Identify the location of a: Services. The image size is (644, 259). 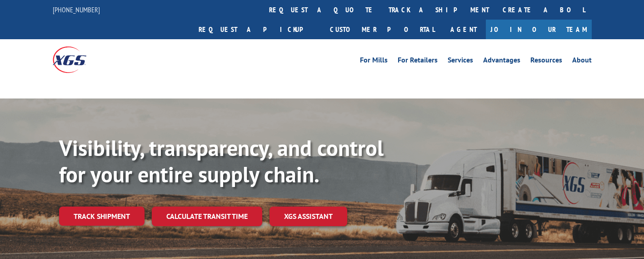
(461, 61).